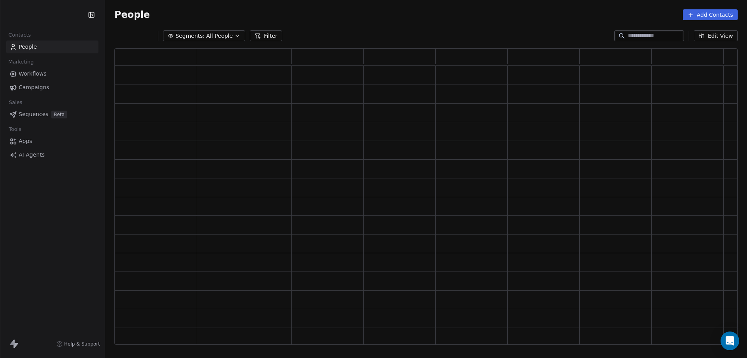  Describe the element at coordinates (52, 141) in the screenshot. I see `a: Apps` at that location.